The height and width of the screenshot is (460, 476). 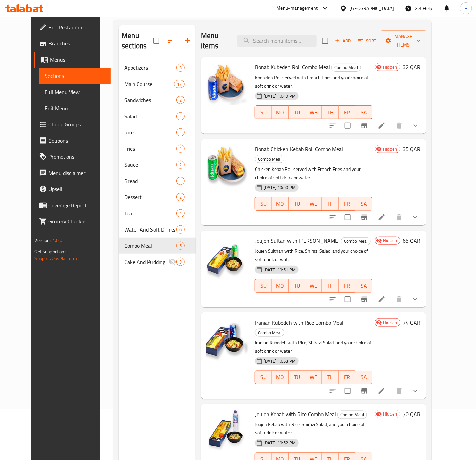 What do you see at coordinates (75, 108) in the screenshot?
I see `span: Edit Menu` at bounding box center [75, 108].